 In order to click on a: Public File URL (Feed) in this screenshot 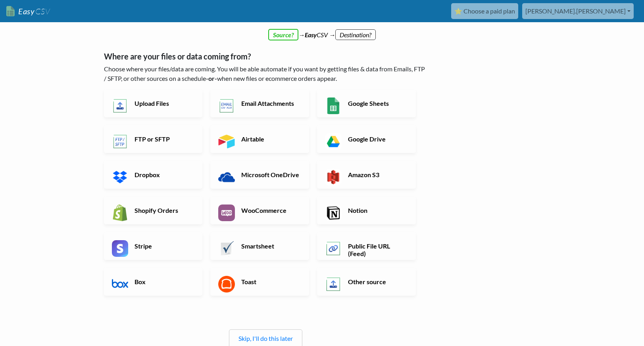, I will do `click(366, 246)`.